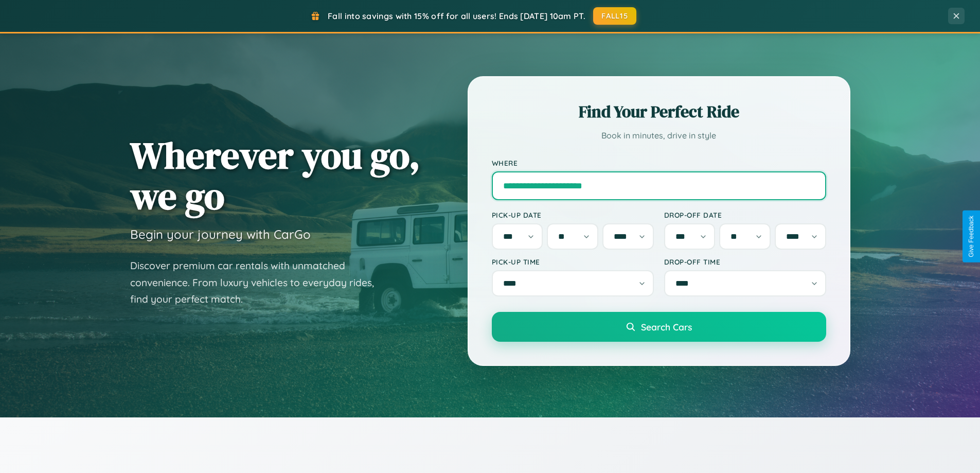  I want to click on label: Pick-up Date, so click(573, 215).